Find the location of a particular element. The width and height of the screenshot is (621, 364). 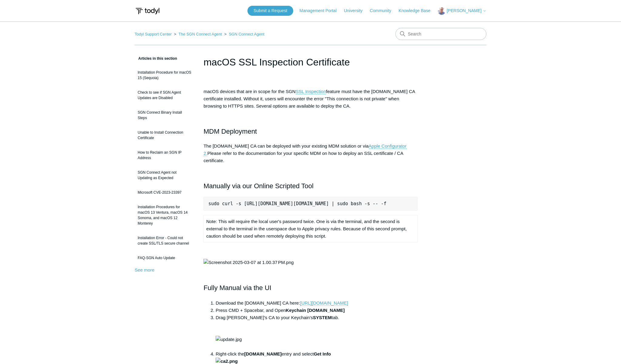

a: The SGN Connect Agent is located at coordinates (200, 34).